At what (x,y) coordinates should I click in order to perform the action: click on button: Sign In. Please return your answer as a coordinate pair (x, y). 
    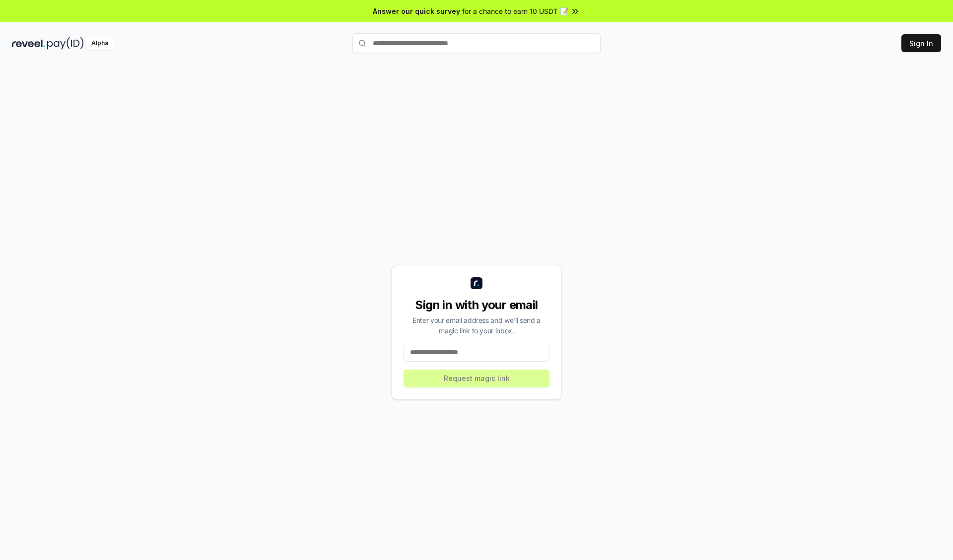
    Looking at the image, I should click on (921, 43).